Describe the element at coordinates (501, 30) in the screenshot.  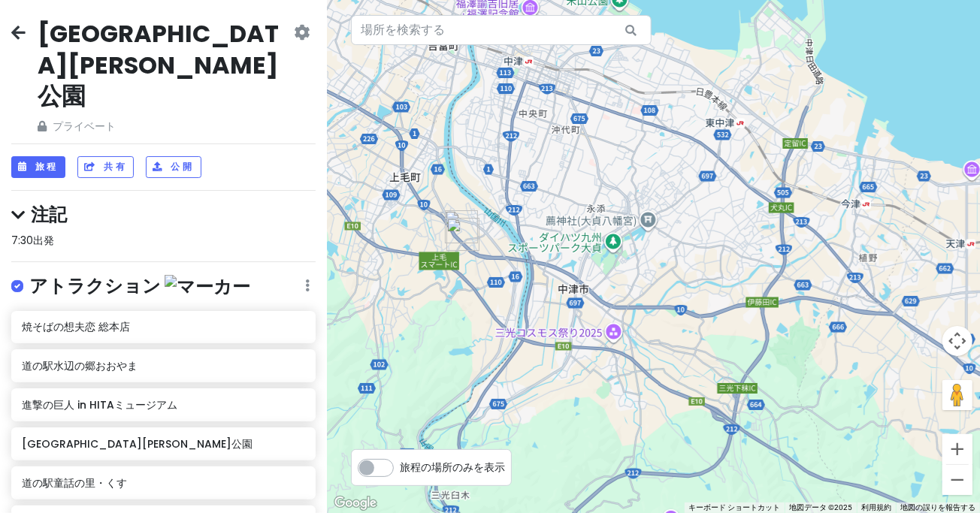
I see `input: 場所を検索する` at that location.